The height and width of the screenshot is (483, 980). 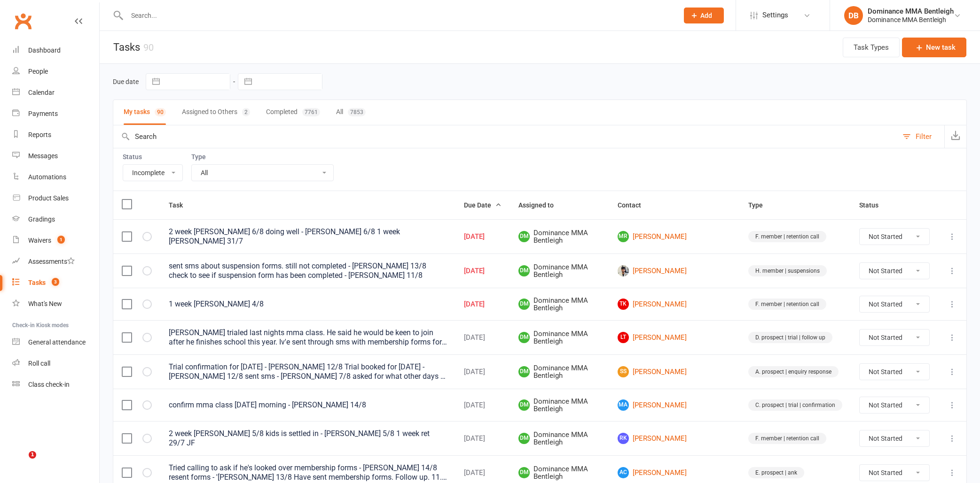 I want to click on label: Type, so click(x=262, y=156).